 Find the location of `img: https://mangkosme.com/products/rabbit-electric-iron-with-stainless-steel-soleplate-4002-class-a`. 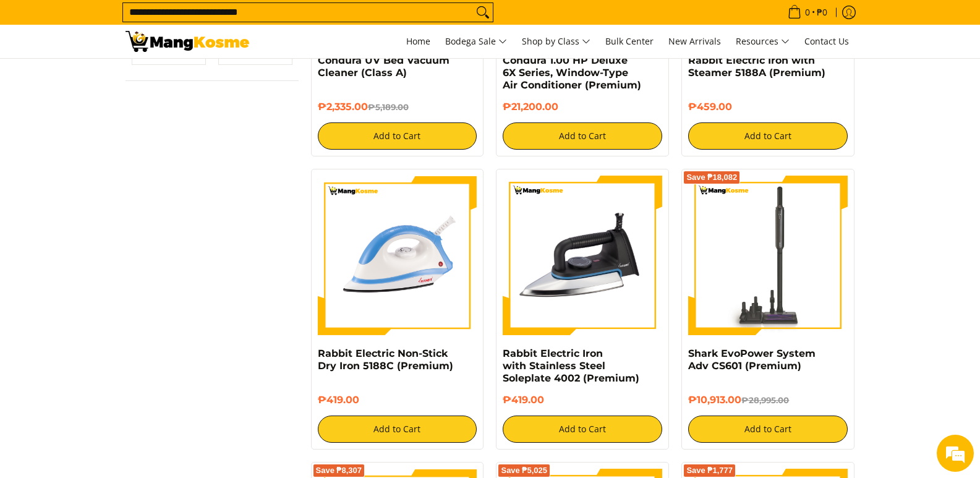

img: https://mangkosme.com/products/rabbit-electric-iron-with-stainless-steel-soleplate-4002-class-a is located at coordinates (583, 255).